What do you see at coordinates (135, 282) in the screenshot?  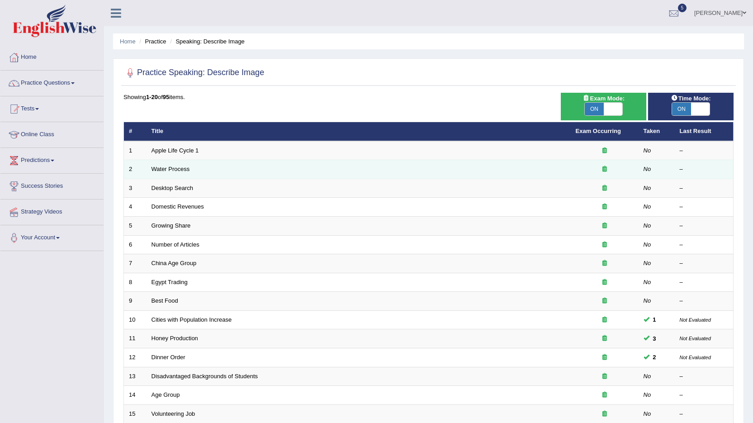 I see `td: 8` at bounding box center [135, 282].